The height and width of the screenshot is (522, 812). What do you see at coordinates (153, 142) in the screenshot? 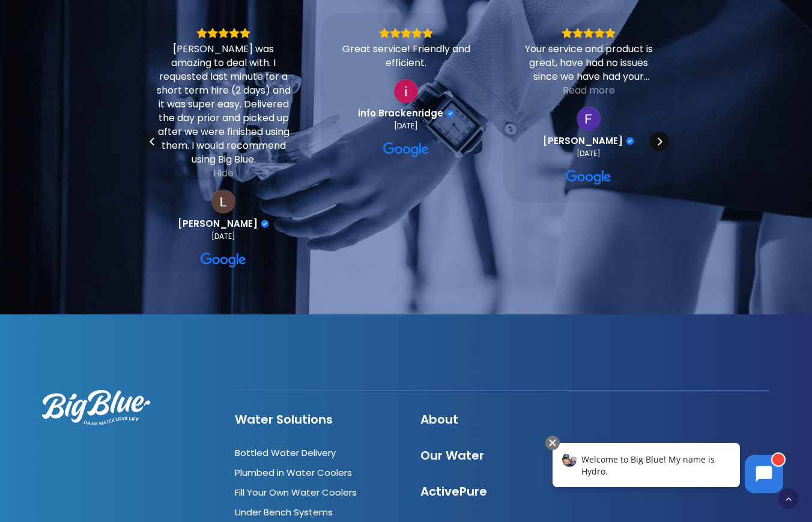
I see `div: Previous` at bounding box center [153, 142].